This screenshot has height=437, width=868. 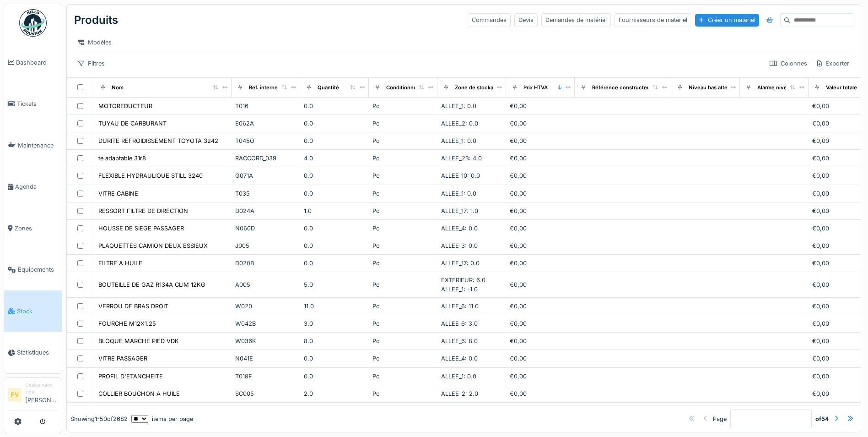 I want to click on div: T035, so click(x=266, y=193).